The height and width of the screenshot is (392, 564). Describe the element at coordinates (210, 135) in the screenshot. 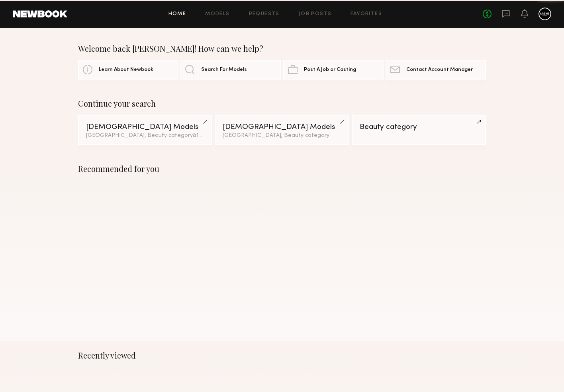

I see `span: & 1 other filter` at that location.